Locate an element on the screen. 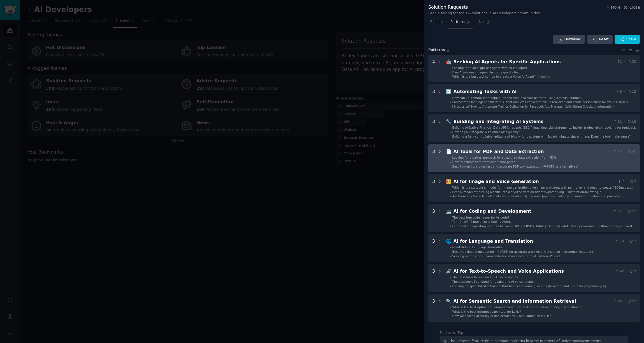 The height and width of the screenshot is (343, 644). span: Results is located at coordinates (437, 22).